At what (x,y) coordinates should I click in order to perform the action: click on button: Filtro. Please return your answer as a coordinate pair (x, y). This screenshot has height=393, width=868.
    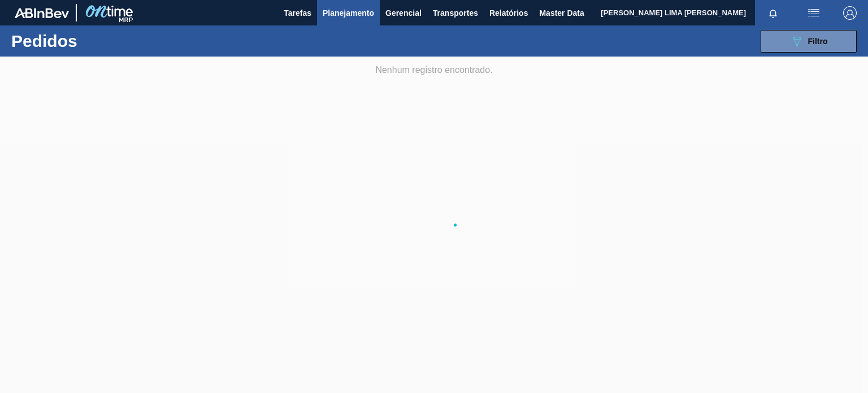
    Looking at the image, I should click on (809, 41).